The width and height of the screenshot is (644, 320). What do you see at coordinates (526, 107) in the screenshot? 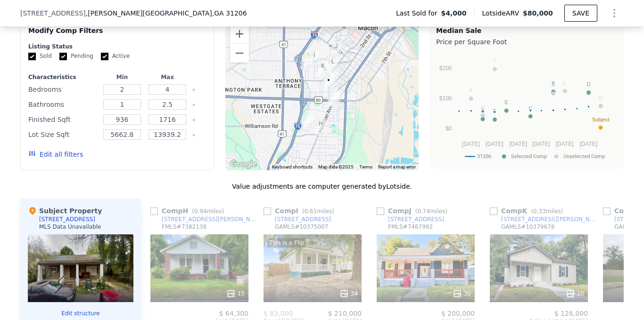
I see `svg: A chart.` at bounding box center [526, 107].